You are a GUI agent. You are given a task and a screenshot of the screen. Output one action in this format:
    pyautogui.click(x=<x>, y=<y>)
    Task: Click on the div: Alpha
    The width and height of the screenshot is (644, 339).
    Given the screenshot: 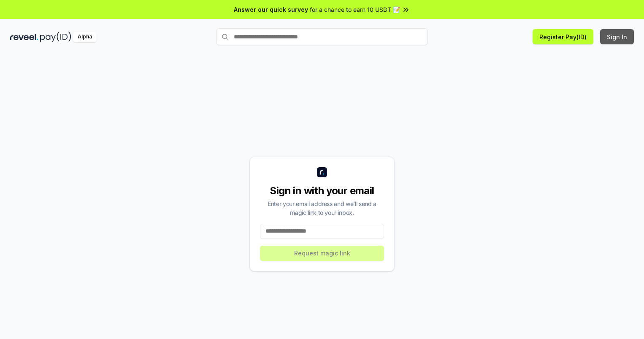 What is the action you would take?
    pyautogui.click(x=85, y=37)
    